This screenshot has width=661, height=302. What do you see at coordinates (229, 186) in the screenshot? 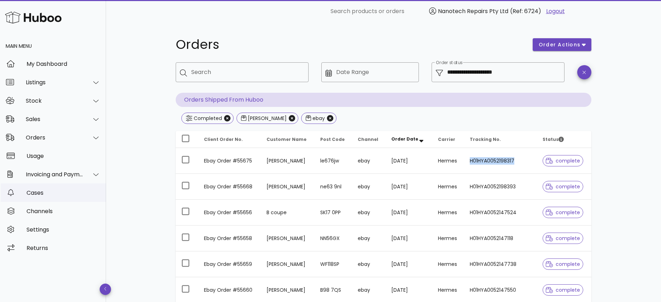
I see `td: Ebay Order #55668` at bounding box center [229, 186].